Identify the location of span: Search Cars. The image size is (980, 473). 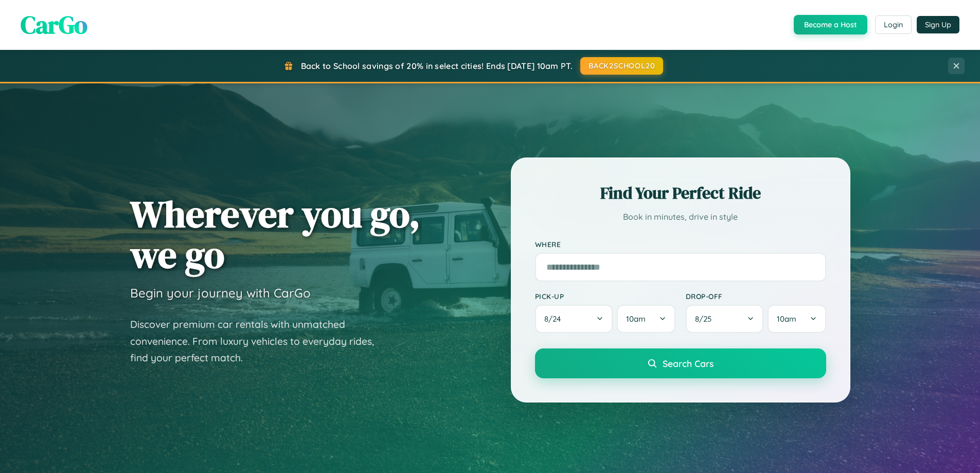
(688, 364).